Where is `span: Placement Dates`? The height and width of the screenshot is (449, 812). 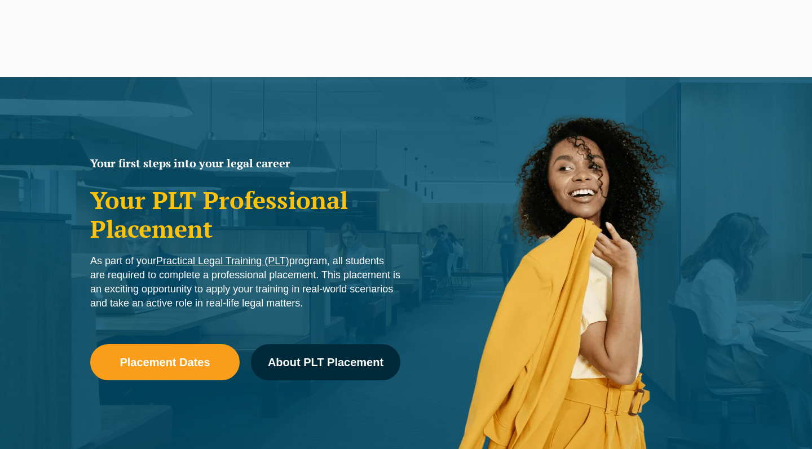
span: Placement Dates is located at coordinates (165, 362).